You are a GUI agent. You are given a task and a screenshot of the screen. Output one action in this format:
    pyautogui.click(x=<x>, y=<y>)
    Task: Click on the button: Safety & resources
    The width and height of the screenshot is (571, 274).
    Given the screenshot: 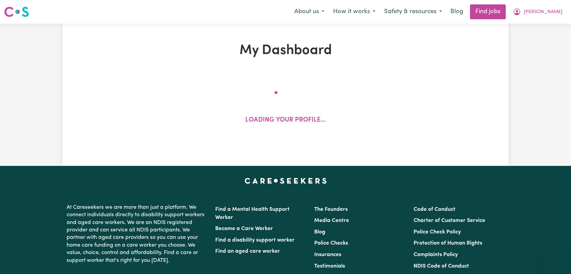 What is the action you would take?
    pyautogui.click(x=413, y=12)
    